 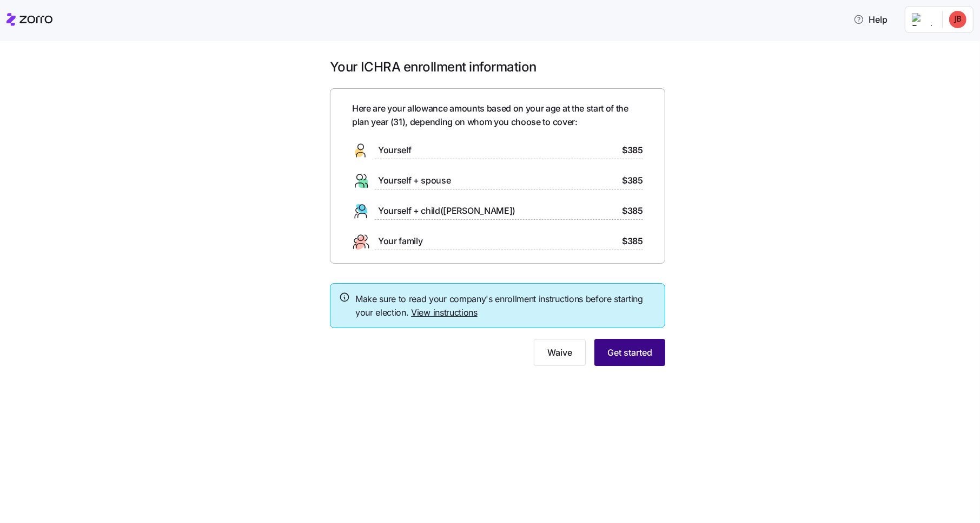 I want to click on a: View instructions, so click(x=444, y=312).